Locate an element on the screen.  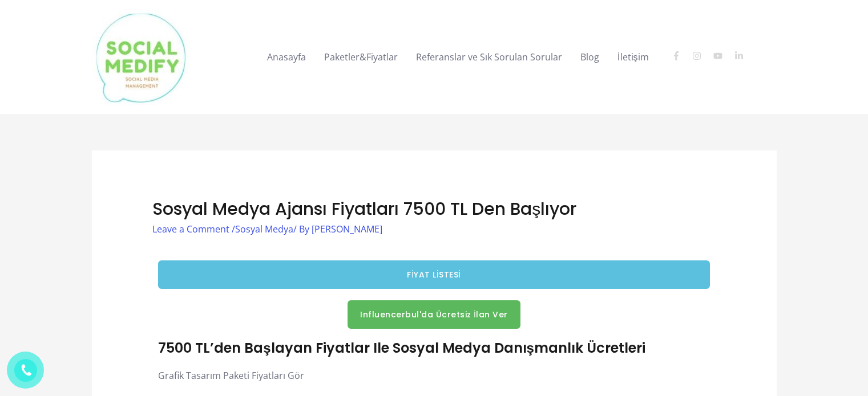
a: instagram is located at coordinates (702, 56).